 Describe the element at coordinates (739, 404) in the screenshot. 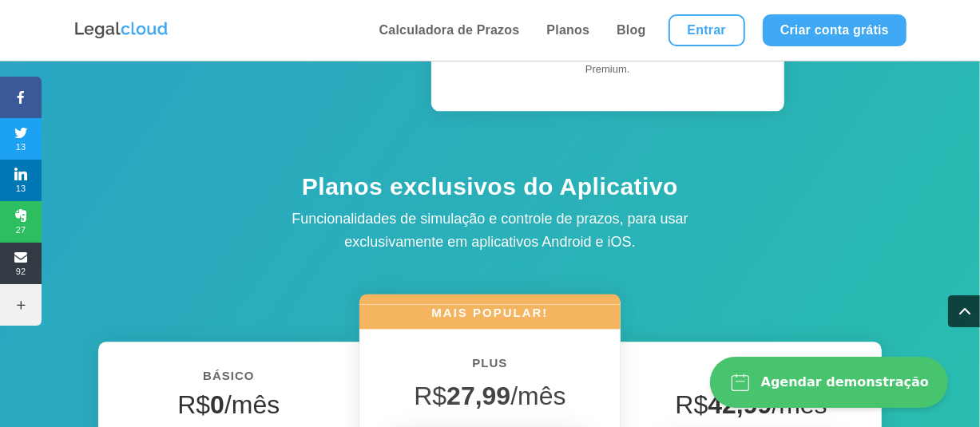

I see `strong: 42,99` at that location.